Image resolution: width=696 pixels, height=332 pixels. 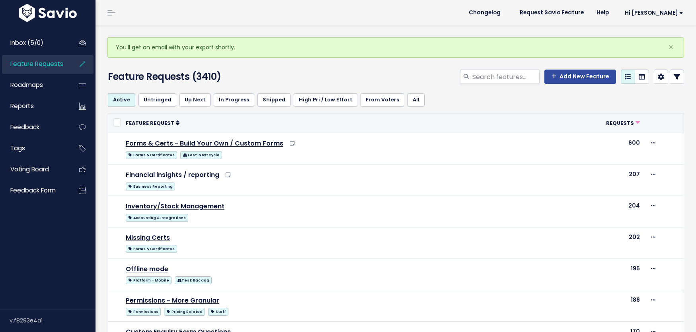 What do you see at coordinates (34, 64) in the screenshot?
I see `a: Feature Requests` at bounding box center [34, 64].